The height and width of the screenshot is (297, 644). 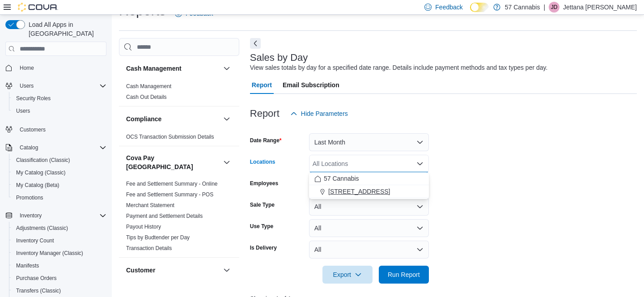 I want to click on a: Inventory Manager (Classic), so click(x=50, y=253).